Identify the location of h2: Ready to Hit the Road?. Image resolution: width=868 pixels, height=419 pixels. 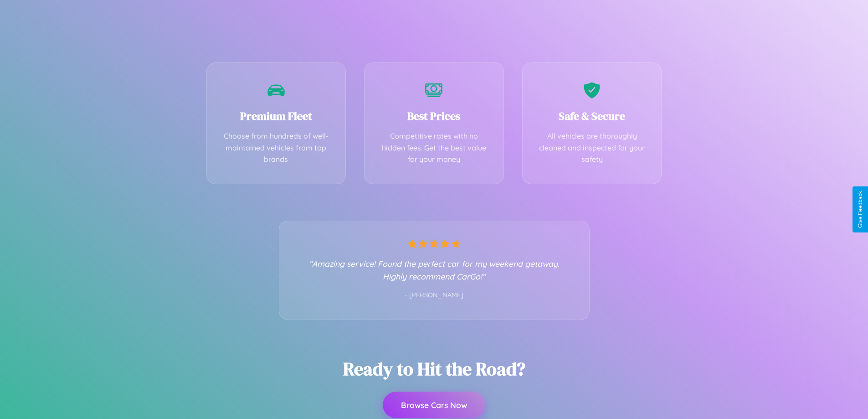
(434, 369).